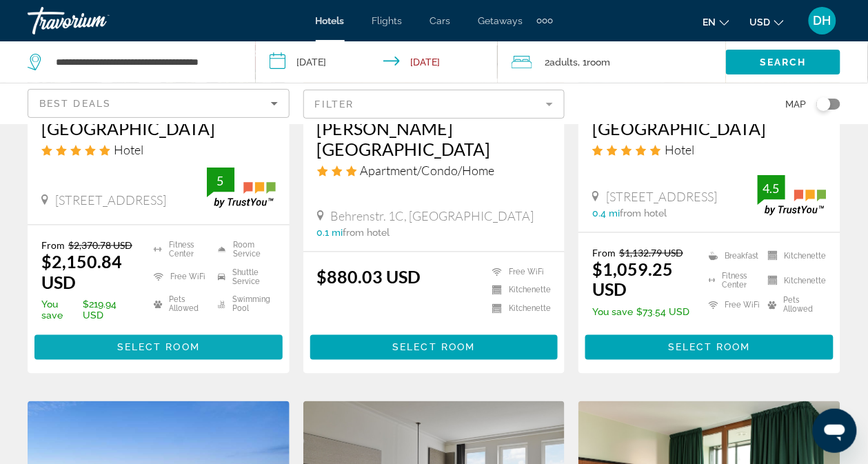 The width and height of the screenshot is (868, 464). I want to click on span: DH, so click(823, 21).